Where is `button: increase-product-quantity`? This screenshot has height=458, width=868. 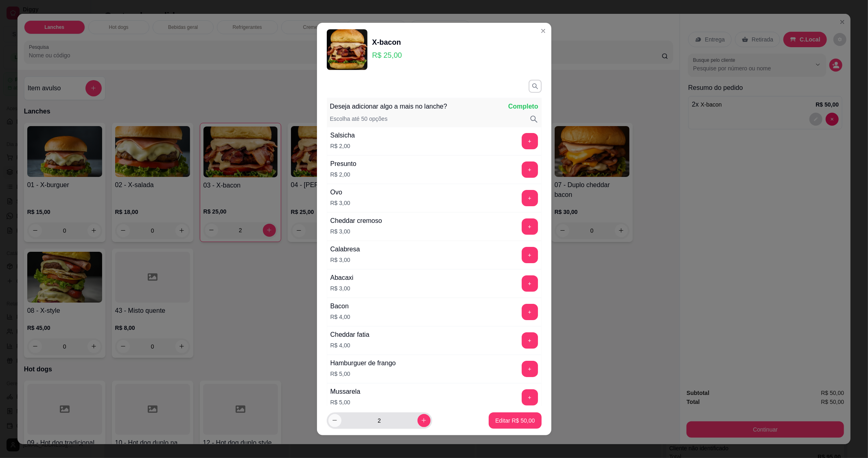
button: increase-product-quantity is located at coordinates (424, 421).